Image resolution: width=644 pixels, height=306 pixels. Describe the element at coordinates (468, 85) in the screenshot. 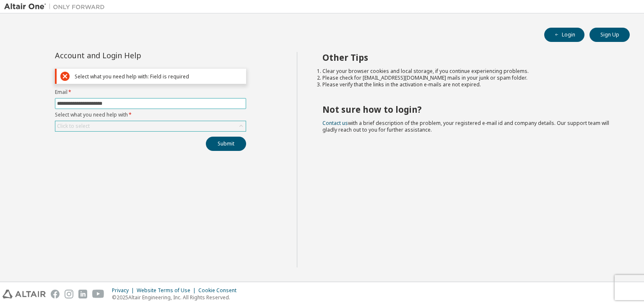

I see `li: Please verify that the links in the activation e-mails are not expired.` at that location.